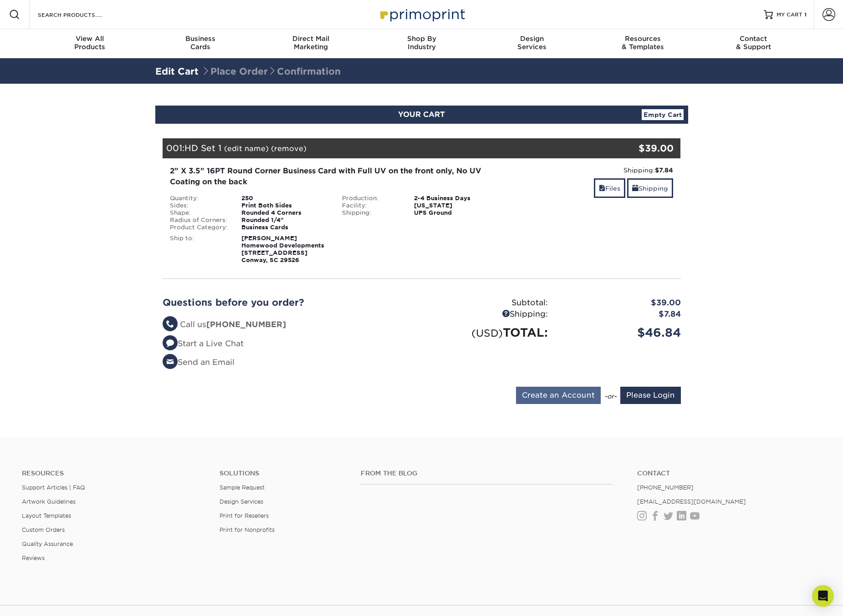 This screenshot has height=616, width=843. I want to click on small: (USD), so click(486, 333).